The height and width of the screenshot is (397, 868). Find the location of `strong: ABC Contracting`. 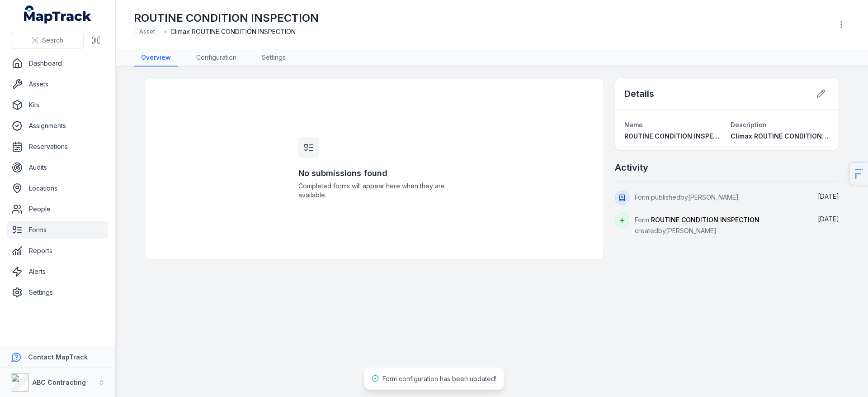

strong: ABC Contracting is located at coordinates (59, 382).